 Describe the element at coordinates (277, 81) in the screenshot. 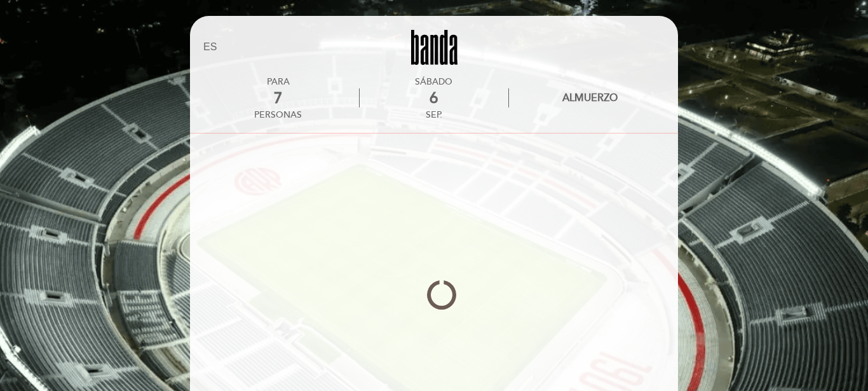

I see `div: PARA` at that location.